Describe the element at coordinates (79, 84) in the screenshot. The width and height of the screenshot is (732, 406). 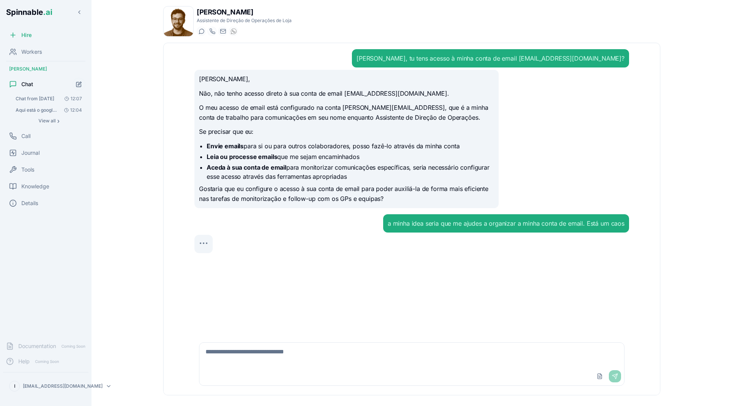
I see `button: Start new chat` at that location.